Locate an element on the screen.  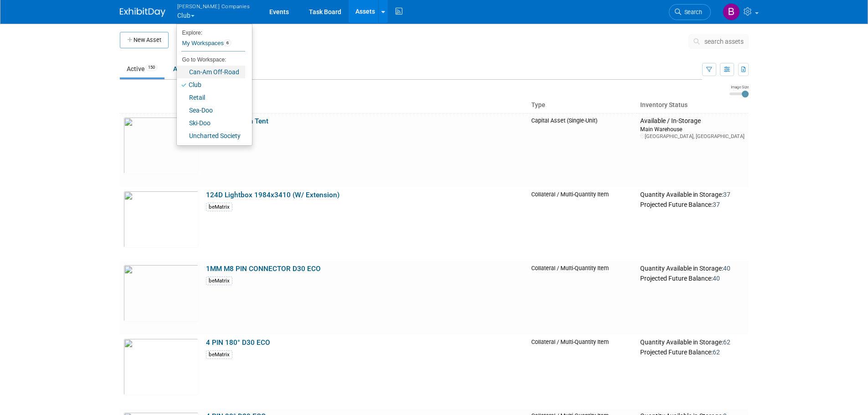
span: Search is located at coordinates (692, 12).